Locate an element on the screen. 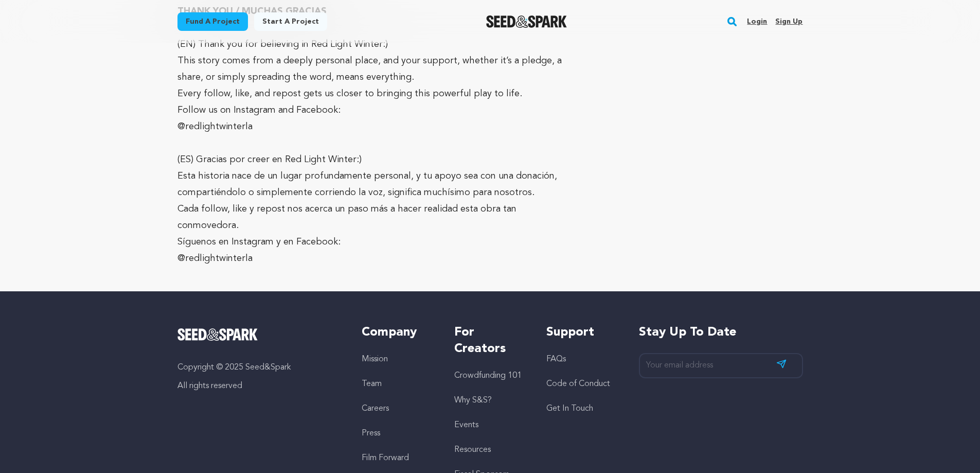  a: Why S&S? is located at coordinates (473, 401).